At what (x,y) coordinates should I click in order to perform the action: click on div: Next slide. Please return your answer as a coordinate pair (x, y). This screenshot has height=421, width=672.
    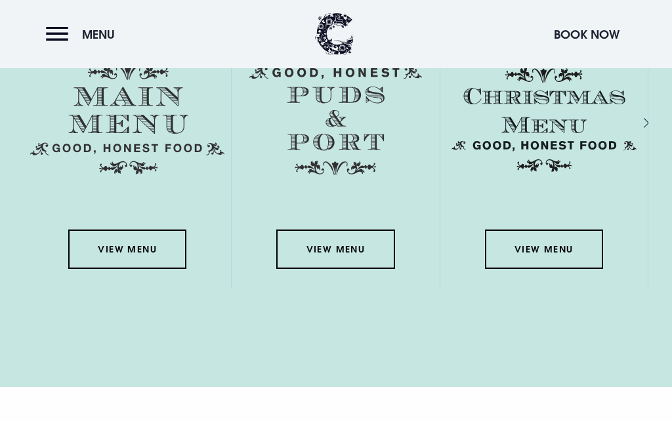
    Looking at the image, I should click on (632, 123).